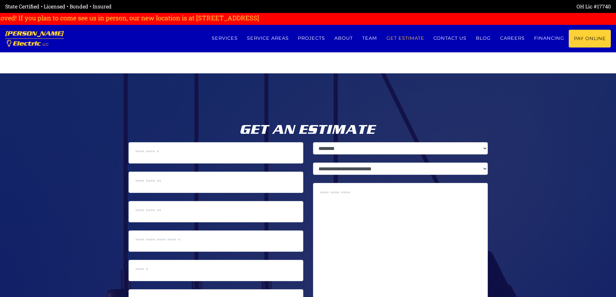  Describe the element at coordinates (549, 38) in the screenshot. I see `a: Financing` at that location.